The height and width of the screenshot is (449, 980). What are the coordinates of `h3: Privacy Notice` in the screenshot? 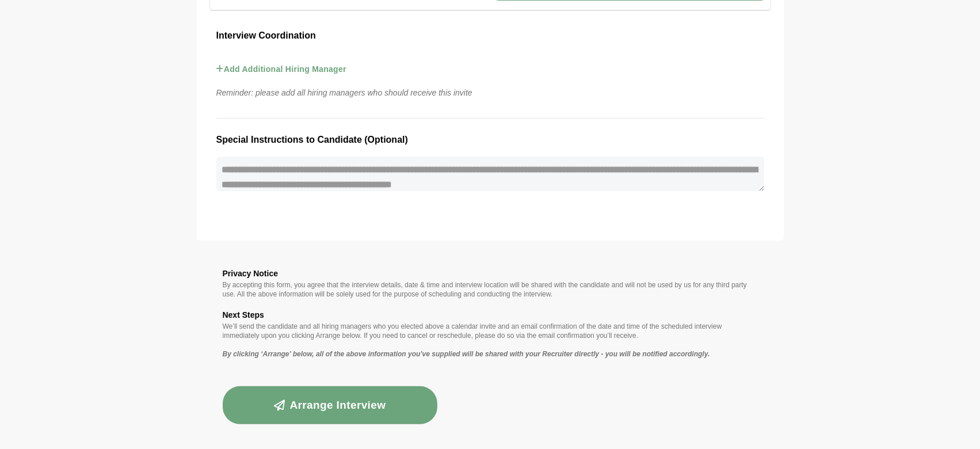 It's located at (490, 274).